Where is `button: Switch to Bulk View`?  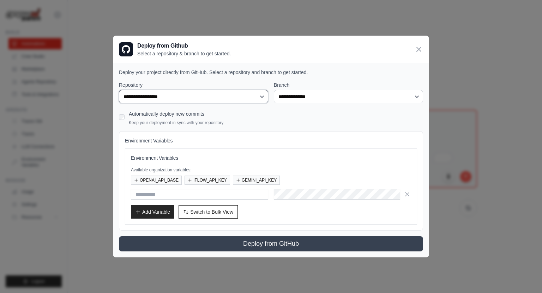
button: Switch to Bulk View is located at coordinates (208, 212).